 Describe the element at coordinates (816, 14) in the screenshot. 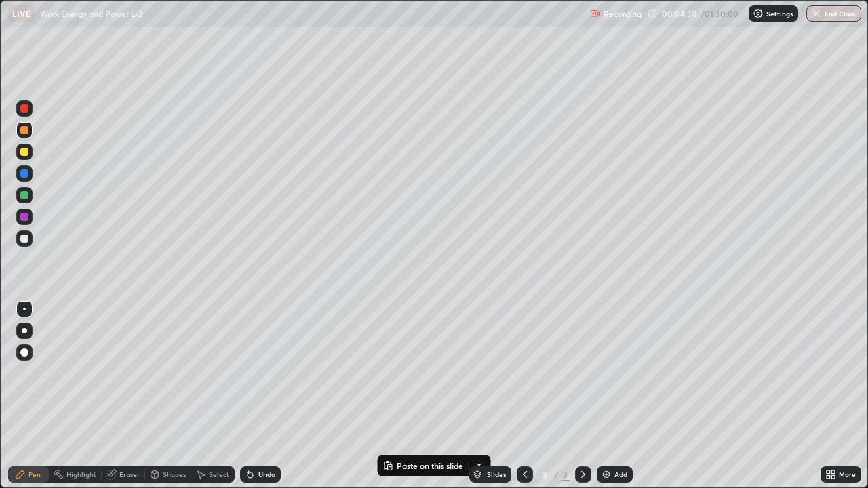

I see `img: end-class-cross` at that location.